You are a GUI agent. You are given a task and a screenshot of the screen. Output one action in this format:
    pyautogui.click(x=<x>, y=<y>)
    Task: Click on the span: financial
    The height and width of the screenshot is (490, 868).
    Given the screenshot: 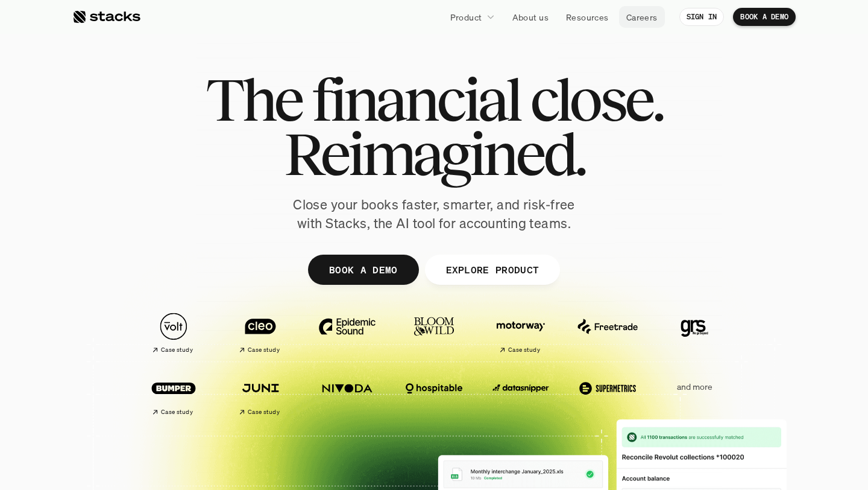 What is the action you would take?
    pyautogui.click(x=415, y=99)
    